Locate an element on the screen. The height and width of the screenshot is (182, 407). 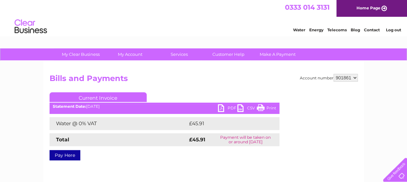
strong: £45.91 is located at coordinates (197, 140).